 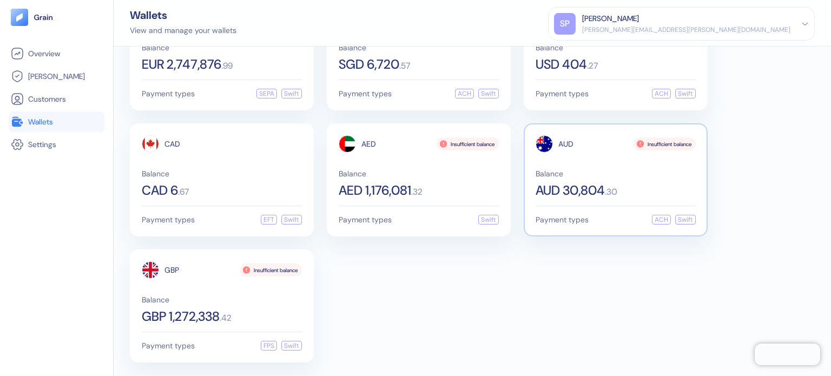 I want to click on span: Settings, so click(x=42, y=144).